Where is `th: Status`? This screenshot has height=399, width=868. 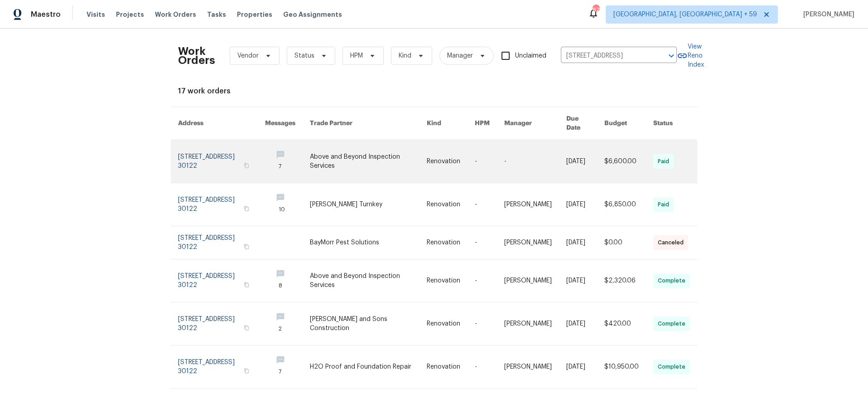 th: Status is located at coordinates (671, 123).